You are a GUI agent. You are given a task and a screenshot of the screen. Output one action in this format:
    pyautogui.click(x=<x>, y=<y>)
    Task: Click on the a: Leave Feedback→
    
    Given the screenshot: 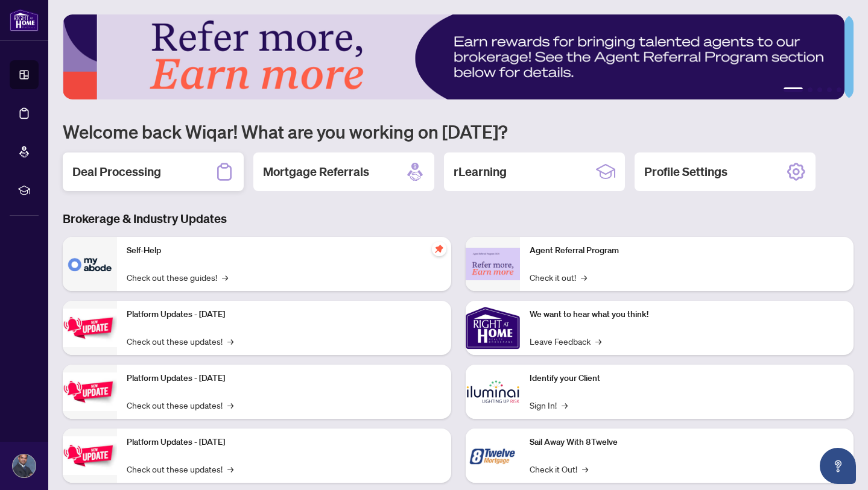 What is the action you would take?
    pyautogui.click(x=565, y=341)
    